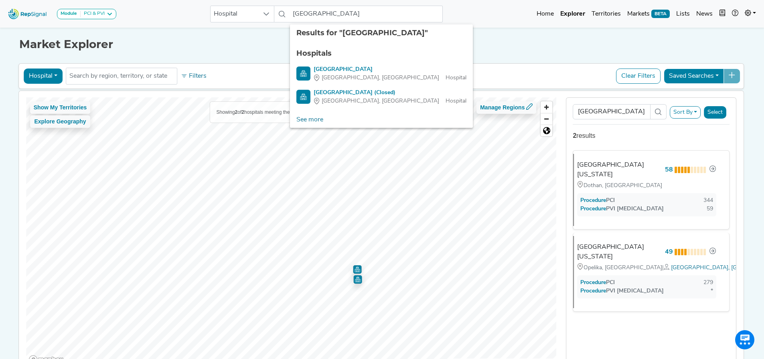  I want to click on button: Zoom out, so click(546, 119).